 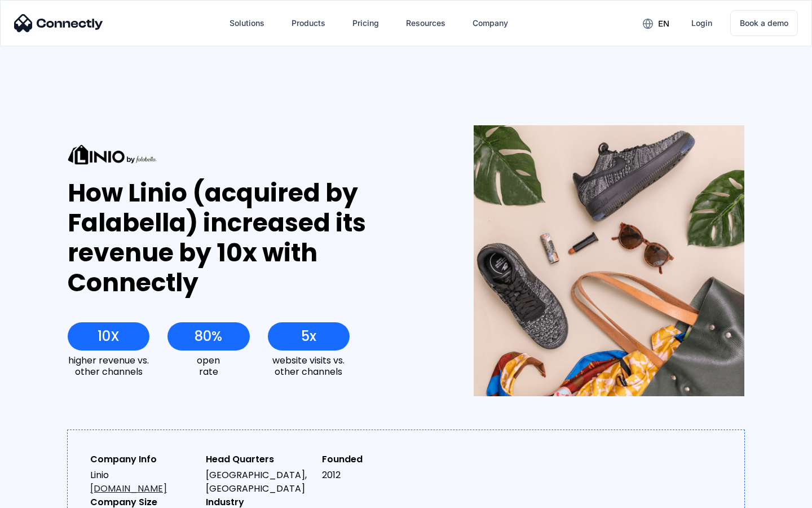 What do you see at coordinates (309, 365) in the screenshot?
I see `div: website visits vs. other channels` at bounding box center [309, 365].